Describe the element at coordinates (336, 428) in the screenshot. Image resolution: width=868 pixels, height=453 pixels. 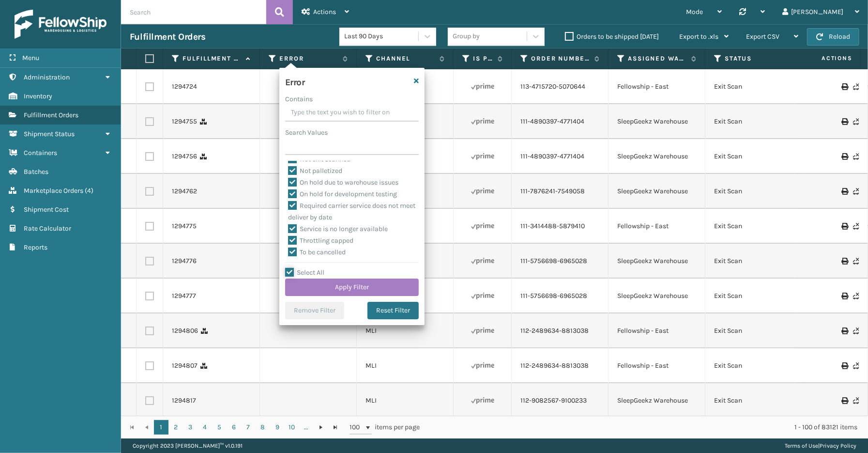
I see `a: Go to the last page` at that location.